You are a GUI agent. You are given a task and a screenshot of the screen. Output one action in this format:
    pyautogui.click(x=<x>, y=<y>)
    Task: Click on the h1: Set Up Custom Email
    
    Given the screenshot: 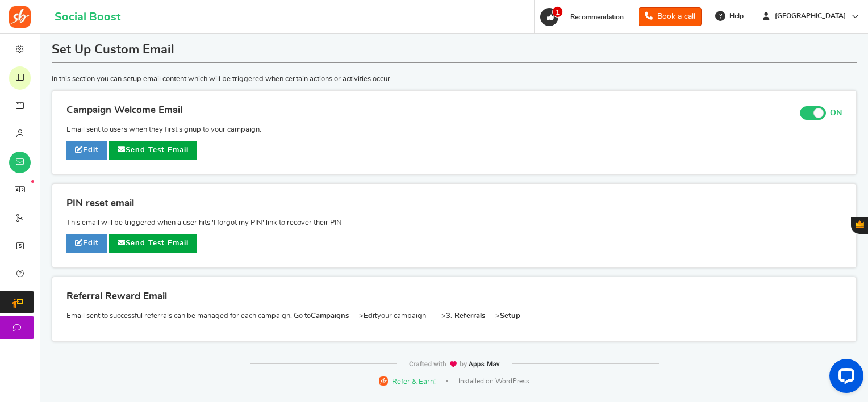 What is the action you would take?
    pyautogui.click(x=454, y=50)
    